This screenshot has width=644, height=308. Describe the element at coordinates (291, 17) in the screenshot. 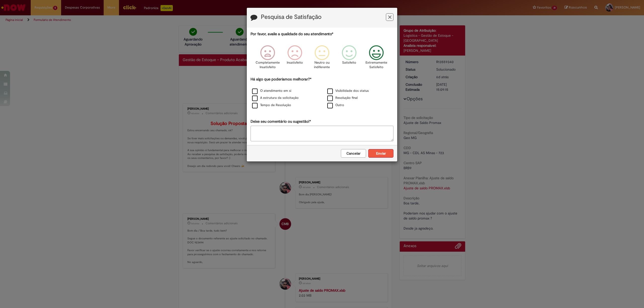

I see `label: Pesquisa de Satisfação` at that location.